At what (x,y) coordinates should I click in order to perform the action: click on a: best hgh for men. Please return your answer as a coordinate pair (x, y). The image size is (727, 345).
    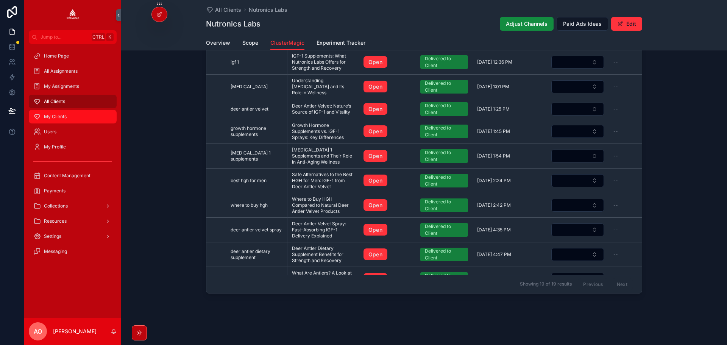
    Looking at the image, I should click on (257, 181).